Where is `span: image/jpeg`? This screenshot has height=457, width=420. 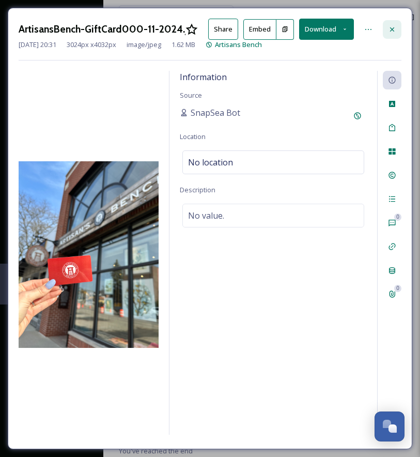
span: image/jpeg is located at coordinates (144, 44).